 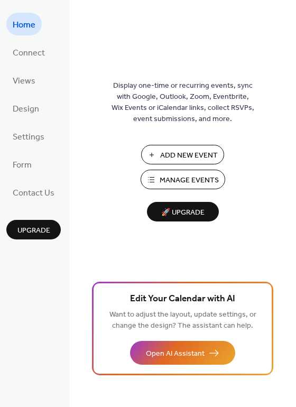 What do you see at coordinates (183, 320) in the screenshot?
I see `span: Want to adjust the layout, update settings, or change the design? The assistant can help.` at bounding box center [183, 320].